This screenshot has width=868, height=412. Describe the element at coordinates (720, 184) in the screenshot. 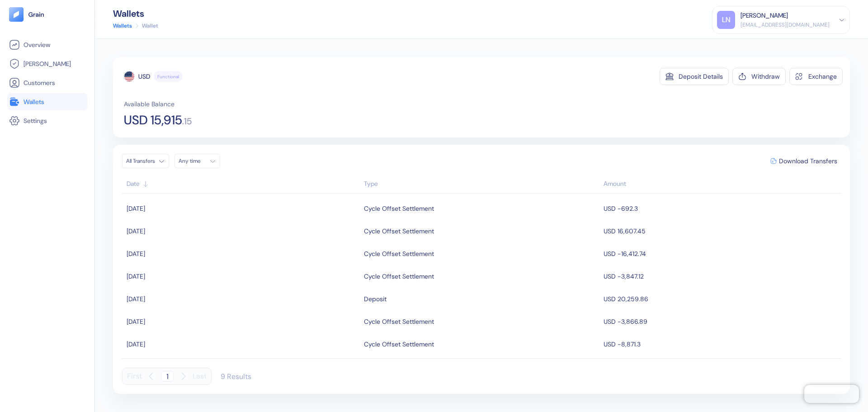

I see `div: Sort descending` at that location.